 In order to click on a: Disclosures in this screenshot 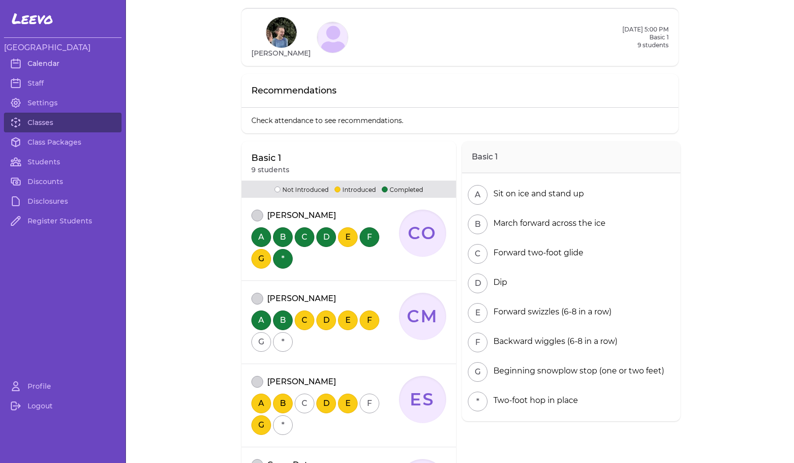, I will do `click(62, 201)`.